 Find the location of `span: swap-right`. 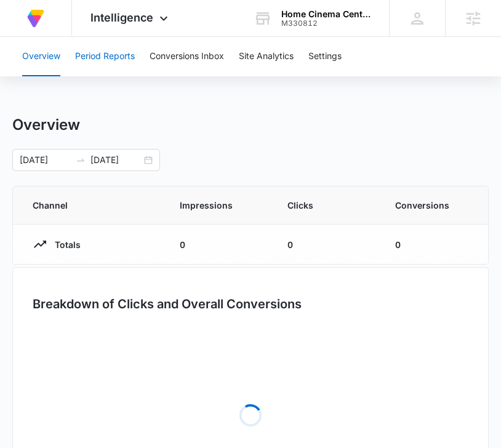

span: swap-right is located at coordinates (81, 160).